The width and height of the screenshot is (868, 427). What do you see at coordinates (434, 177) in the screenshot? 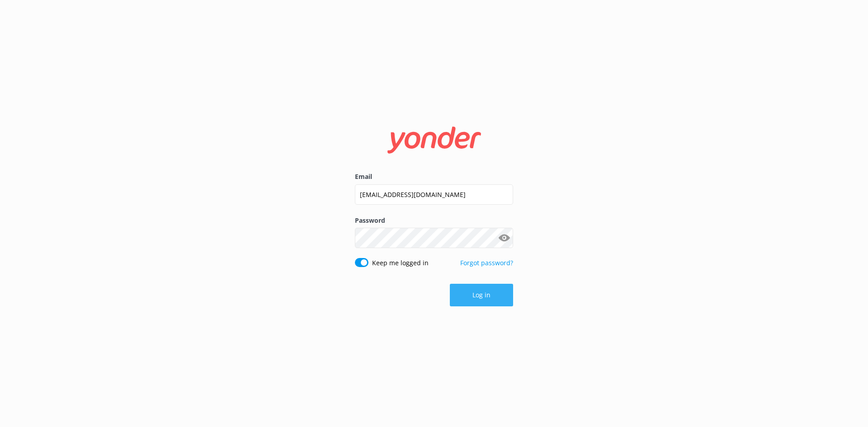
I see `label: Email` at bounding box center [434, 177].